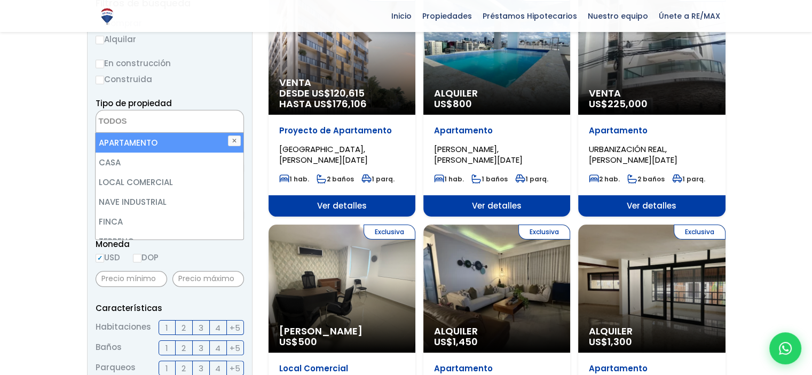 Image resolution: width=812 pixels, height=375 pixels. What do you see at coordinates (689, 16) in the screenshot?
I see `span: Únete a RE/MAX` at bounding box center [689, 16].